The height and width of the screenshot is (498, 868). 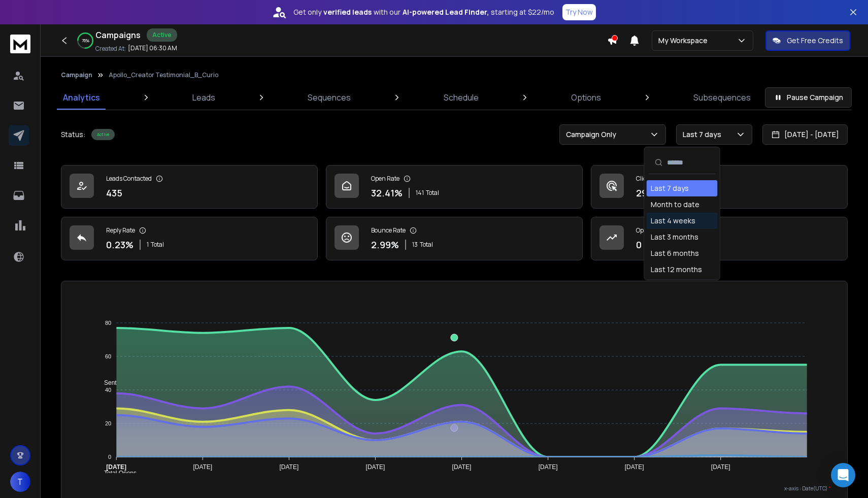 What do you see at coordinates (81, 97) in the screenshot?
I see `p: Analytics` at bounding box center [81, 97].